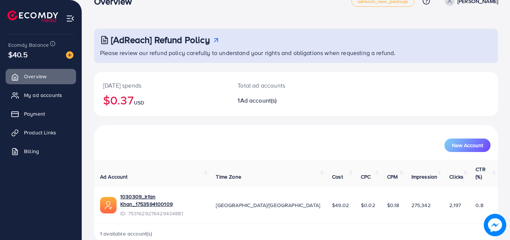  I want to click on a: Billing, so click(41, 151).